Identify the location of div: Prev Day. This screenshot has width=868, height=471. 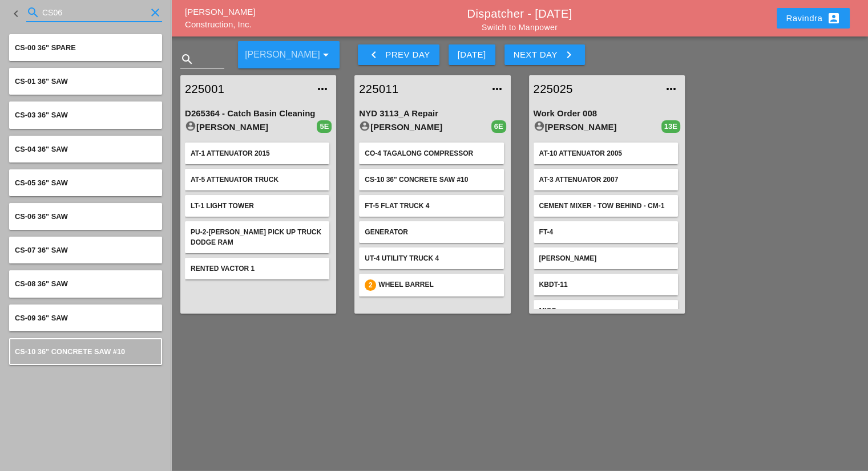
(399, 54).